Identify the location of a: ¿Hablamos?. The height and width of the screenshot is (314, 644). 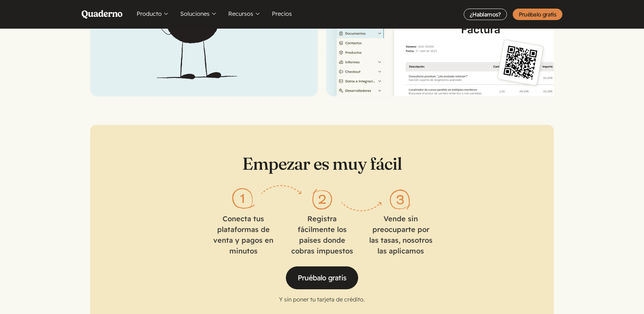
(485, 14).